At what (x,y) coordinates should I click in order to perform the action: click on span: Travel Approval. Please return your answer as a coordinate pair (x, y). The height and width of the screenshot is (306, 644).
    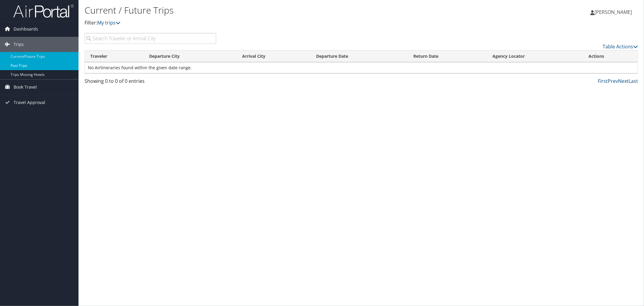
    Looking at the image, I should click on (29, 103).